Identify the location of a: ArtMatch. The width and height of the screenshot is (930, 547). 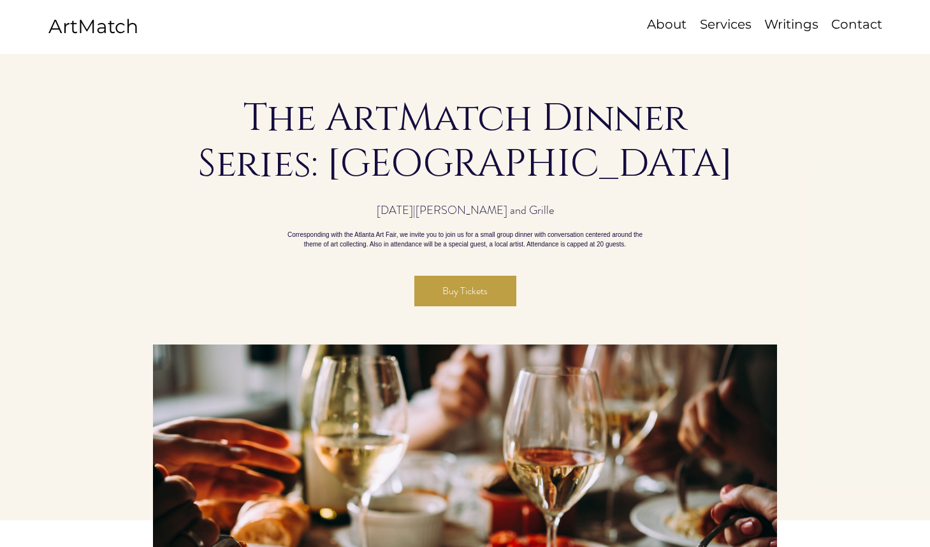
(93, 26).